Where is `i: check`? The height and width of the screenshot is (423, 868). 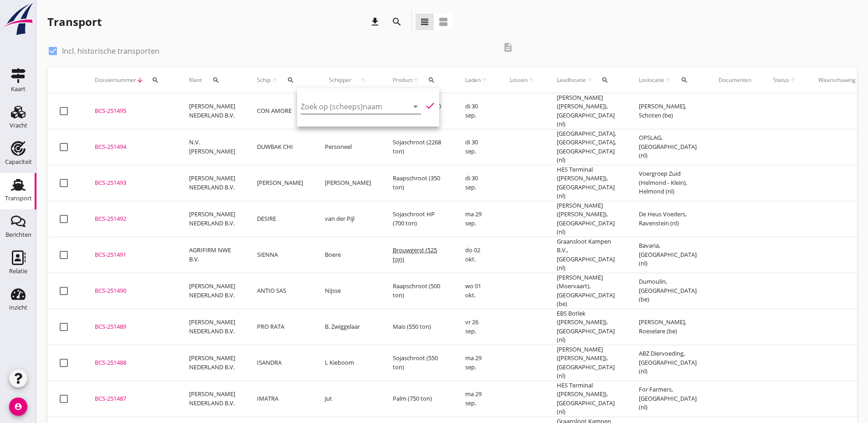
i: check is located at coordinates (430, 106).